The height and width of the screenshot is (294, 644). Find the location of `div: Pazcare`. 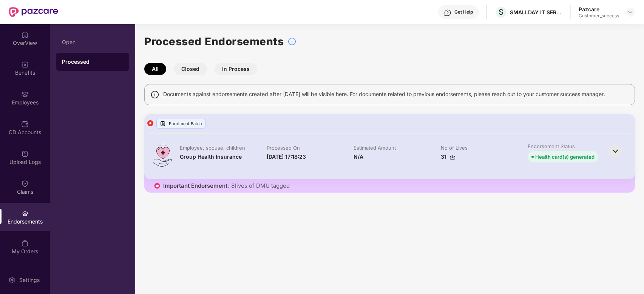

div: Pazcare is located at coordinates (599, 9).